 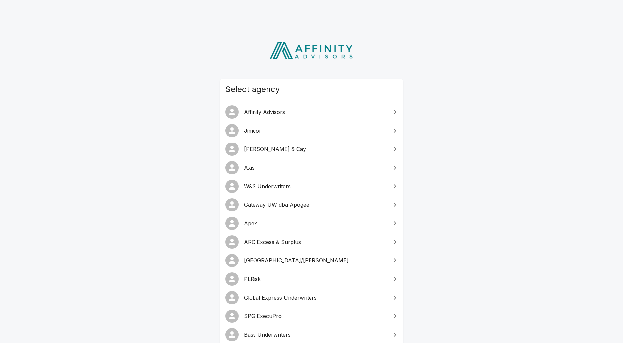 I want to click on a: Jimcor, so click(x=311, y=131).